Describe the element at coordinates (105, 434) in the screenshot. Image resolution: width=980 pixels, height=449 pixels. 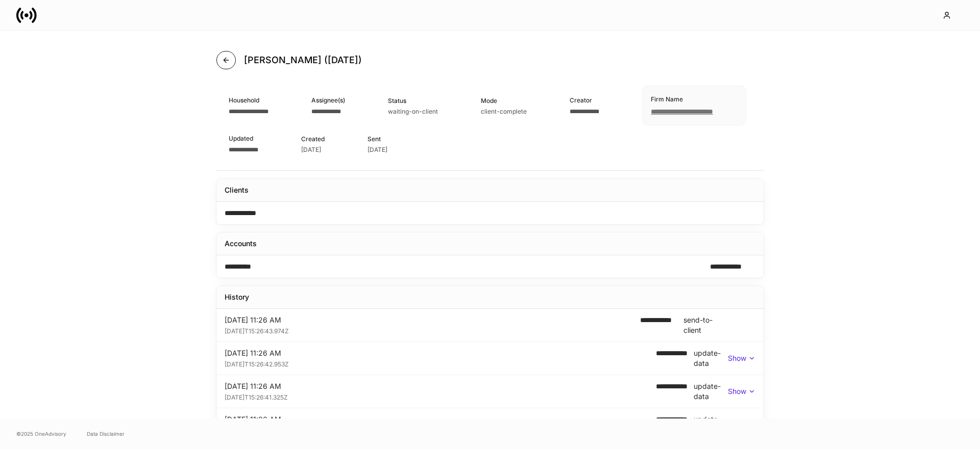
I see `a: Data Disclaimer` at that location.